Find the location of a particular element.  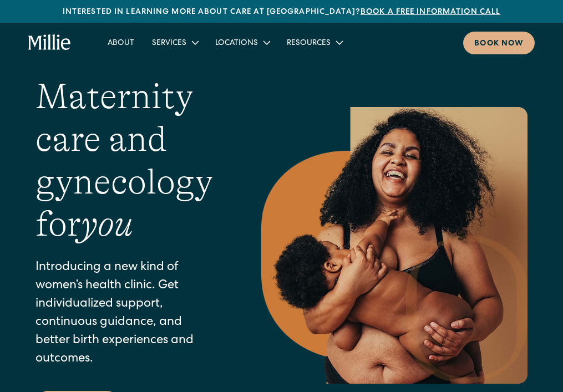

a: Book now is located at coordinates (499, 43).